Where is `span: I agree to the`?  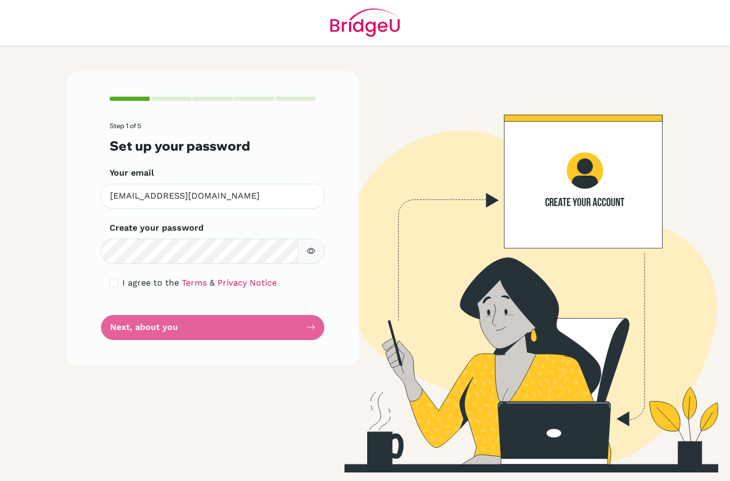 span: I agree to the is located at coordinates (151, 283).